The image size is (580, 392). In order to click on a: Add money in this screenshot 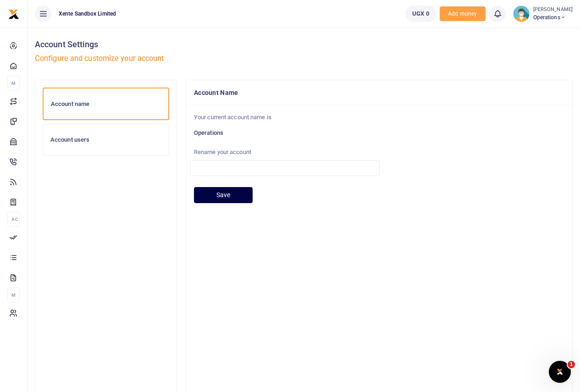, I will do `click(463, 13)`.